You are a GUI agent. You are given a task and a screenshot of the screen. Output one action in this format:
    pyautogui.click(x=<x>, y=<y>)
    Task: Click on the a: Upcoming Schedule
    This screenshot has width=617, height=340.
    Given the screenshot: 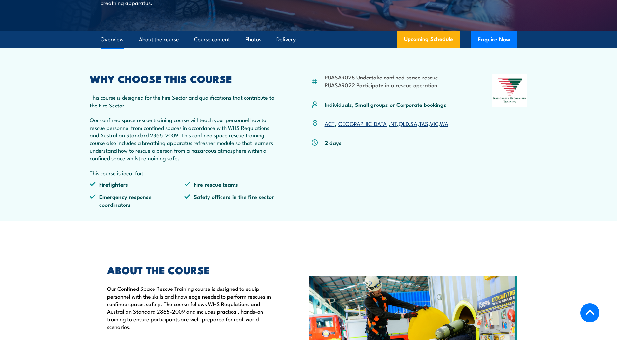 What is the action you would take?
    pyautogui.click(x=429, y=39)
    